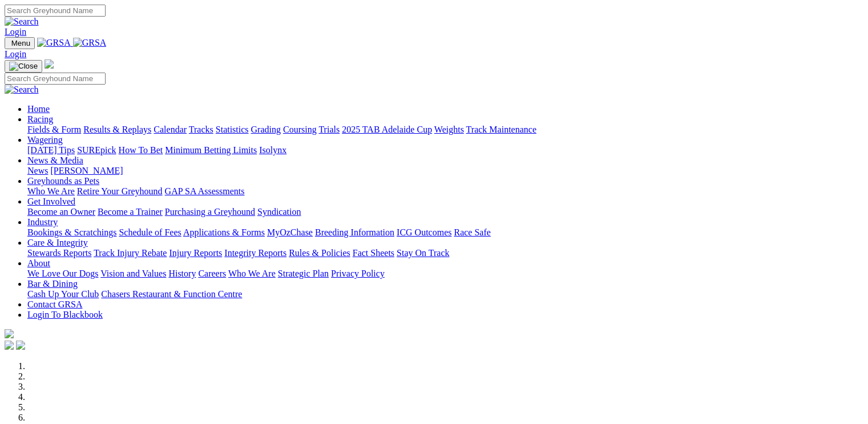  Describe the element at coordinates (205, 191) in the screenshot. I see `a: GAP SA Assessments` at that location.